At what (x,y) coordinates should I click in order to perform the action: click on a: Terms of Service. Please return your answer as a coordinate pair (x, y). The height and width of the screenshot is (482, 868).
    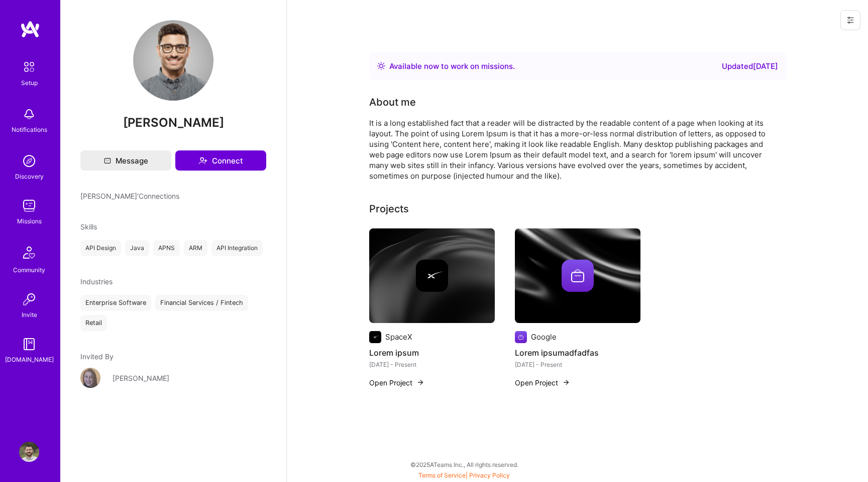
    Looking at the image, I should click on (442, 475).